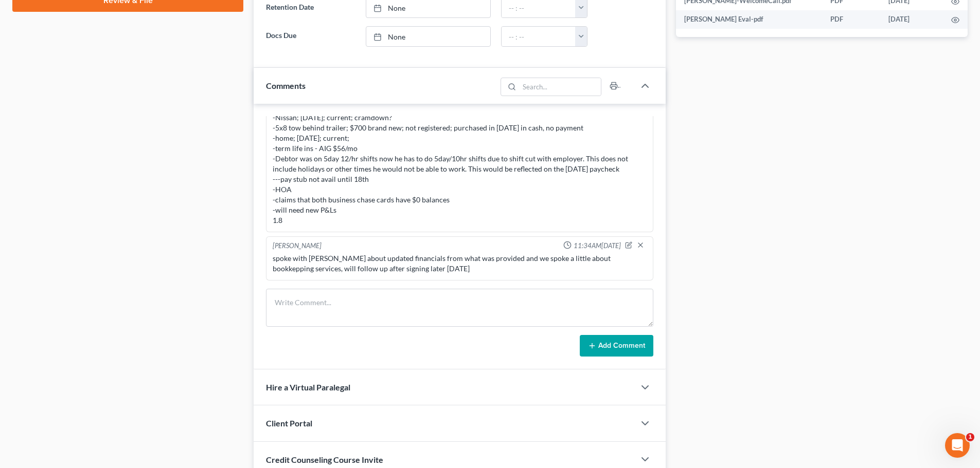  Describe the element at coordinates (308, 387) in the screenshot. I see `span: Hire a Virtual Paralegal` at that location.